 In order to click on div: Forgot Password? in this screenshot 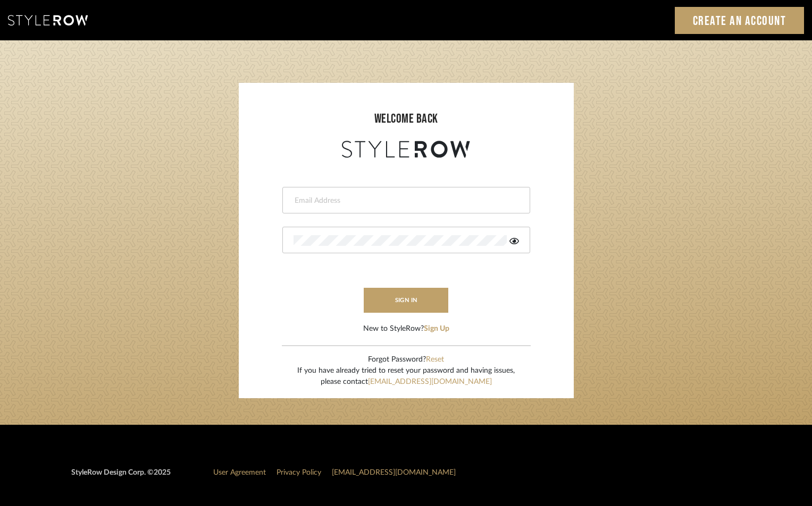, I will do `click(405, 360)`.